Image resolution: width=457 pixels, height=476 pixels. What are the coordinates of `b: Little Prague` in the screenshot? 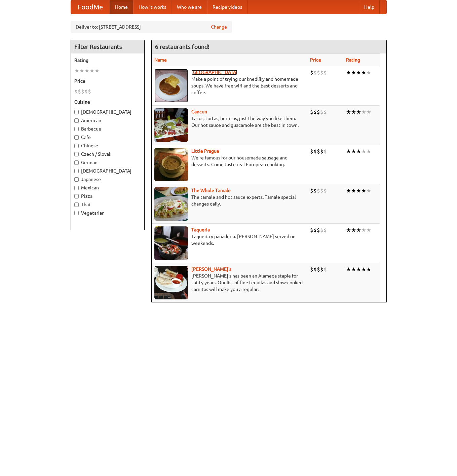 It's located at (205, 151).